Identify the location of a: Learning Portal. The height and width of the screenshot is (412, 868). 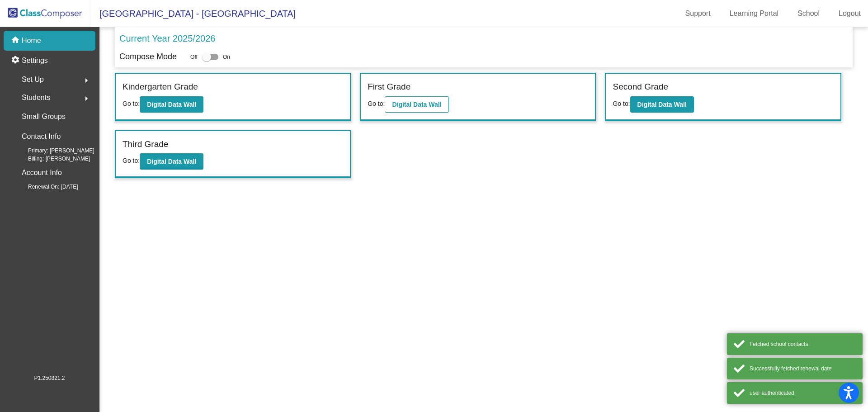
(754, 13).